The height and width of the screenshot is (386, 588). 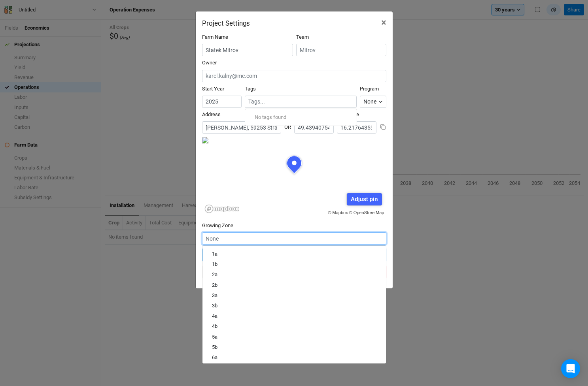 I want to click on input: Start Year, so click(x=221, y=102).